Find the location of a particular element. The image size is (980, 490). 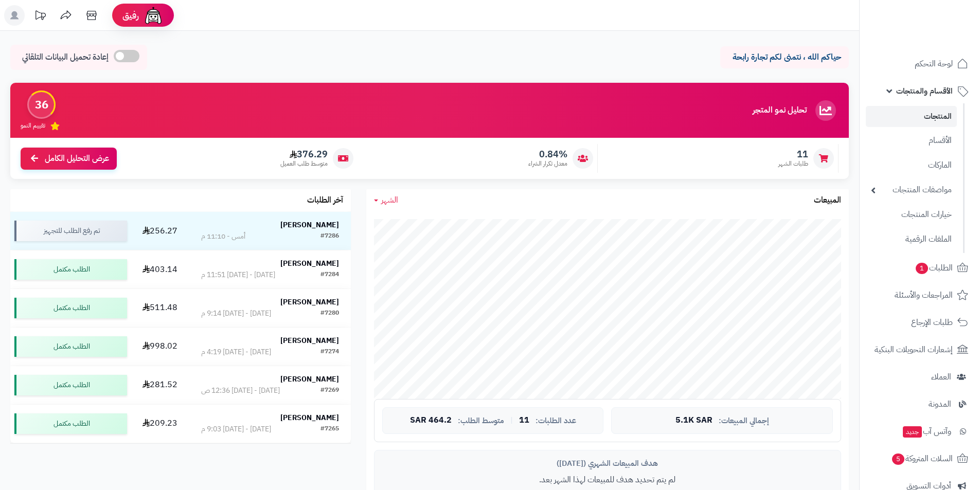

a: الماركات is located at coordinates (911, 165).